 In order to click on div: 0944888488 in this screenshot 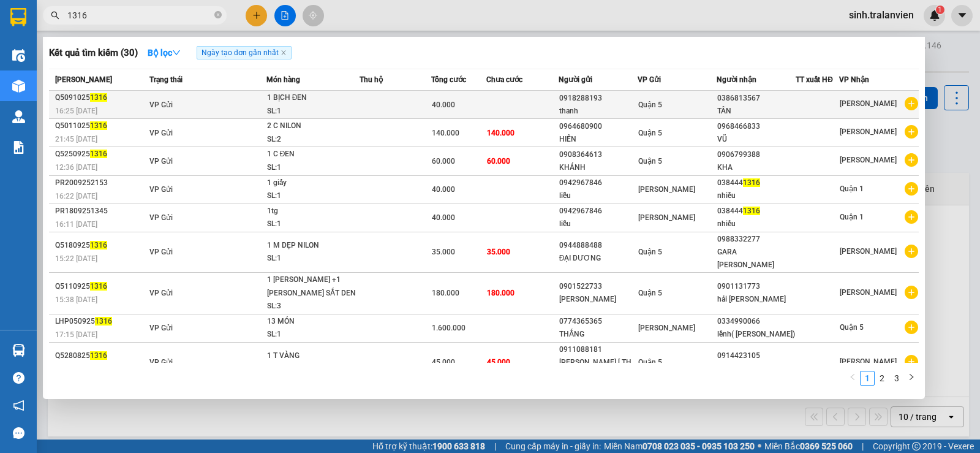, I will do `click(598, 245)`.